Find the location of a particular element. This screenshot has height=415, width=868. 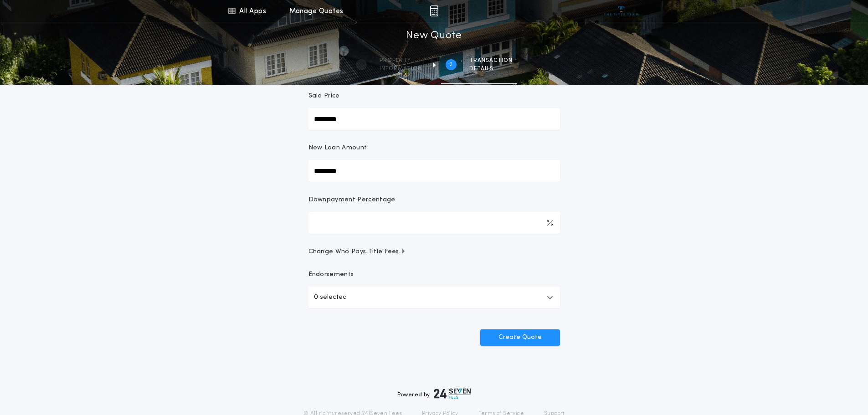

div: Powered by is located at coordinates (434, 393).